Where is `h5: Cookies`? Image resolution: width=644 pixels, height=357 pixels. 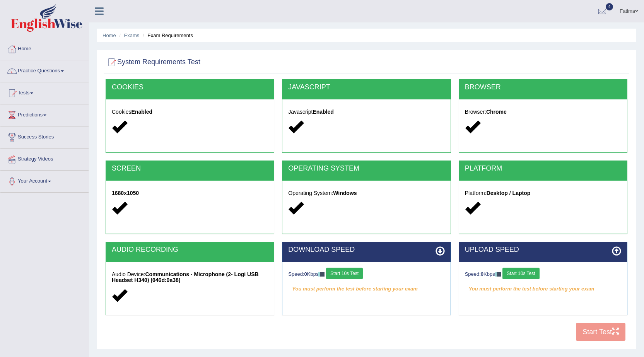
h5: Cookies is located at coordinates (190, 112).